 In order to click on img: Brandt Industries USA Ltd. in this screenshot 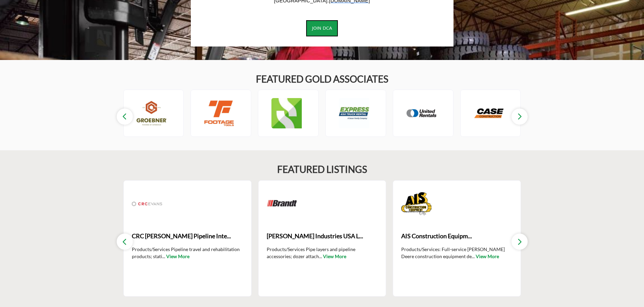, I will do `click(282, 204)`.